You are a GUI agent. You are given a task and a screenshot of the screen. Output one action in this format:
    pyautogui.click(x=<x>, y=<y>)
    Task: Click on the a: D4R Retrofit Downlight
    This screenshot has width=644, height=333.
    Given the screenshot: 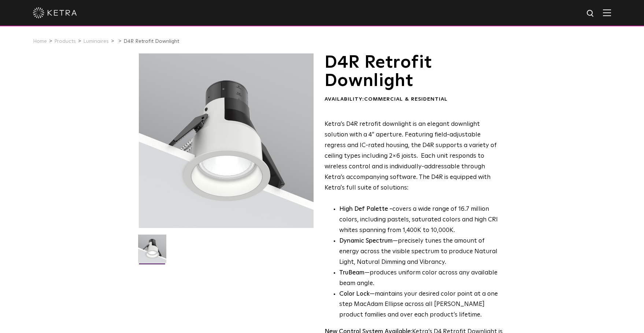 What is the action you would take?
    pyautogui.click(x=151, y=41)
    